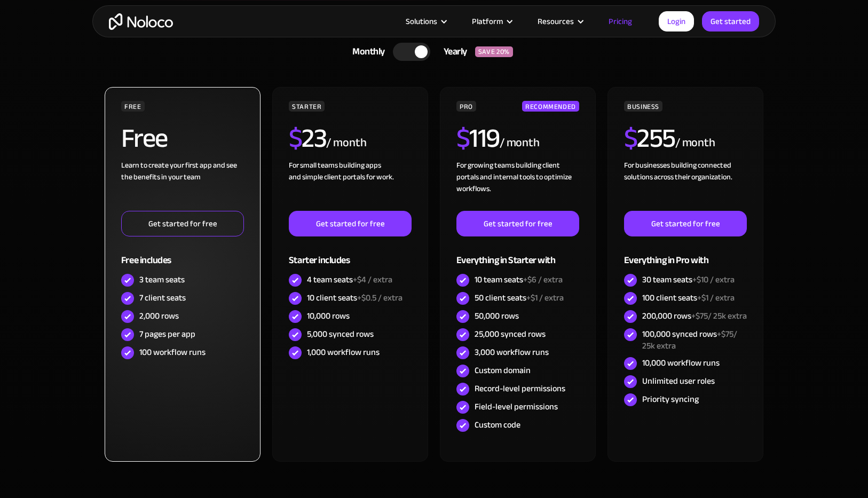  I want to click on div: 50,000 rows, so click(497, 316).